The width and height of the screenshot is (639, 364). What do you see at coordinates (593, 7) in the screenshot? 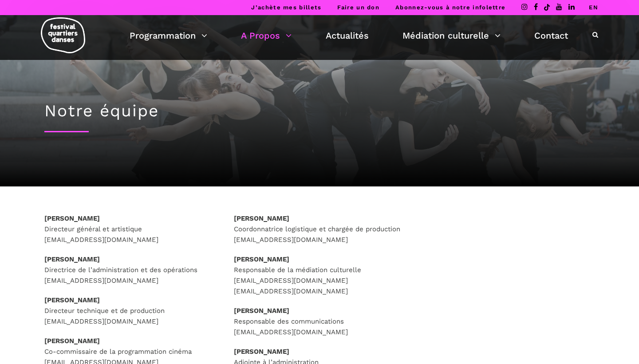
I see `a: EN` at bounding box center [593, 7].